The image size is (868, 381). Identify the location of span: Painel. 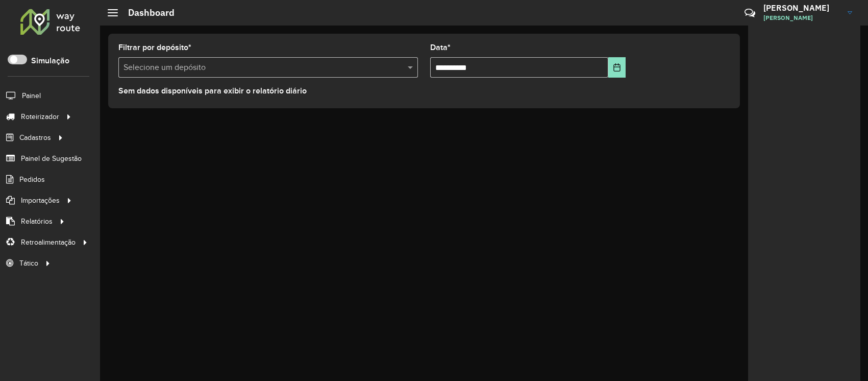
(31, 96).